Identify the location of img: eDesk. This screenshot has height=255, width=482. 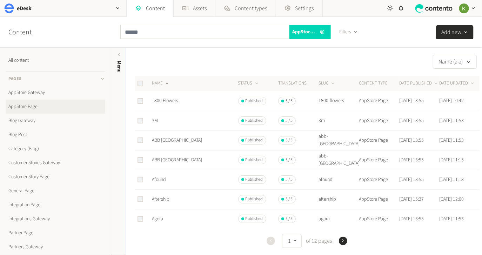
(9, 8).